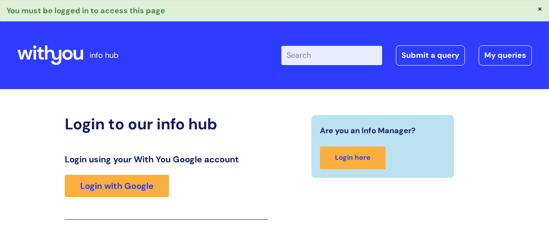 This screenshot has height=236, width=549. What do you see at coordinates (505, 55) in the screenshot?
I see `a: My queries` at bounding box center [505, 55].